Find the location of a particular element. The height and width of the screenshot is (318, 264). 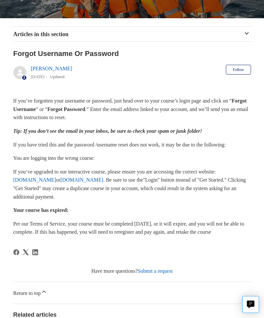

strong: Your course has expired: is located at coordinates (41, 210).